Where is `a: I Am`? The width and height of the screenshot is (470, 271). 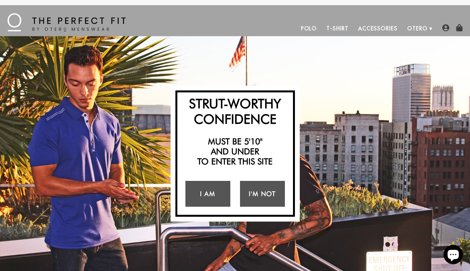
a: I Am is located at coordinates (208, 194).